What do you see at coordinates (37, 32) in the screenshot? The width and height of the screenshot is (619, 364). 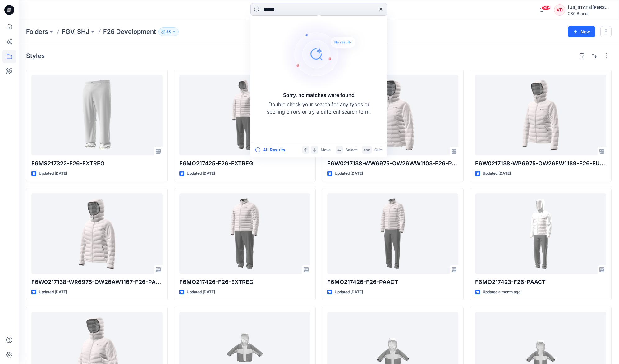 I see `p: Folders` at bounding box center [37, 32].